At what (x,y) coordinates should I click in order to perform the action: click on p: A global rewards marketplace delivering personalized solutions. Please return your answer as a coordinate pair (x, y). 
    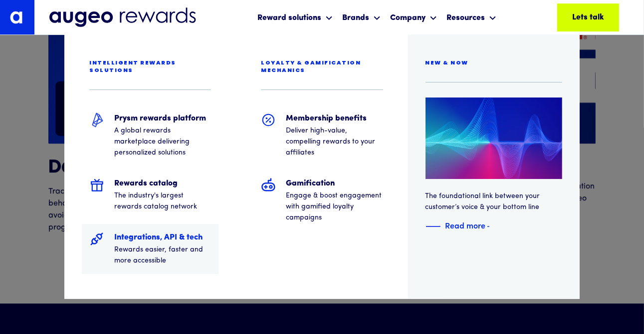
    Looking at the image, I should click on (162, 142).